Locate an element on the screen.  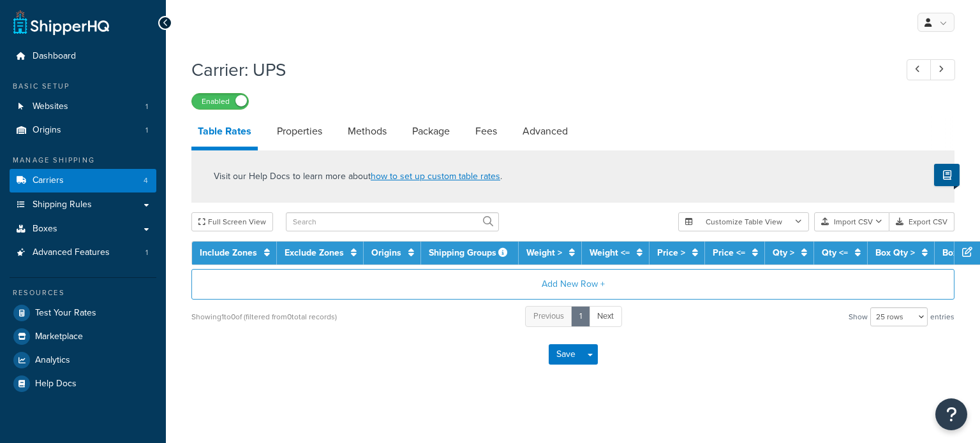
li: Carriers is located at coordinates (83, 180).